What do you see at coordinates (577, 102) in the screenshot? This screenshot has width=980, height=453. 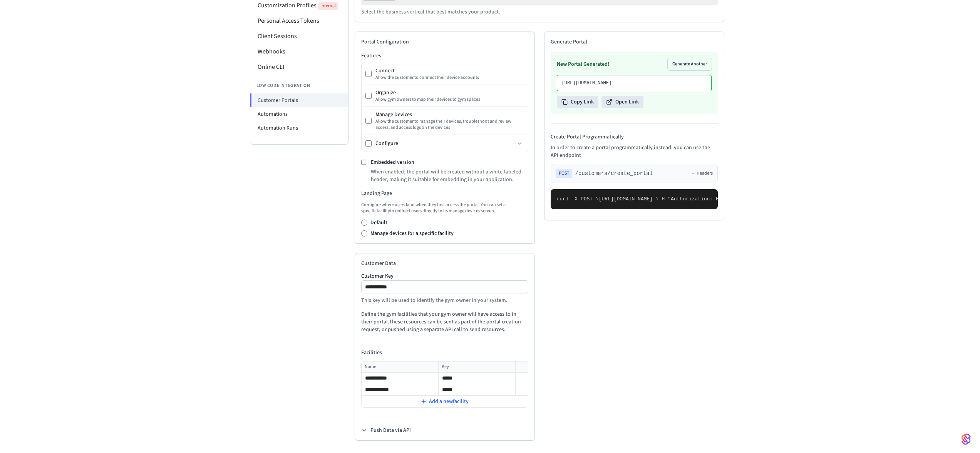 I see `button: Copy Link` at bounding box center [577, 102].